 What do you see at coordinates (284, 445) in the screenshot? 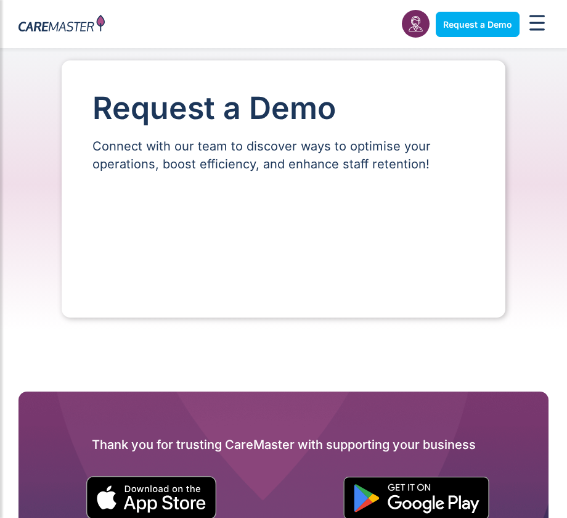
I see `h2: Thank you for trusting CareMaster with supporting your business` at bounding box center [284, 445].